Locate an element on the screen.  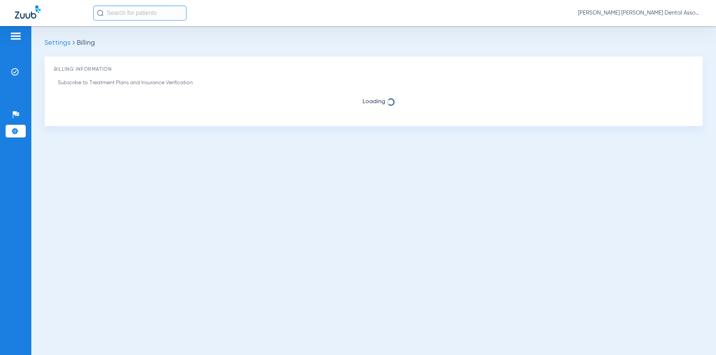
img: Search Icon is located at coordinates (100, 13).